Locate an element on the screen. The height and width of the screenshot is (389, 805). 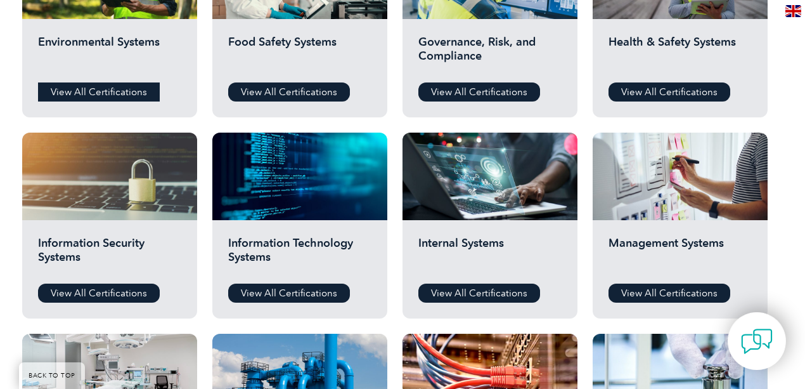
h2: Information Technology Systems is located at coordinates (300, 255).